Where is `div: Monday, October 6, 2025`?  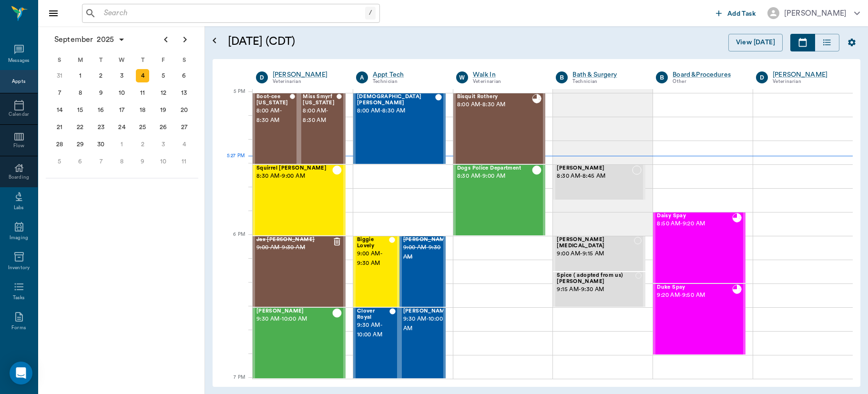
div: Monday, October 6, 2025 is located at coordinates (80, 161).